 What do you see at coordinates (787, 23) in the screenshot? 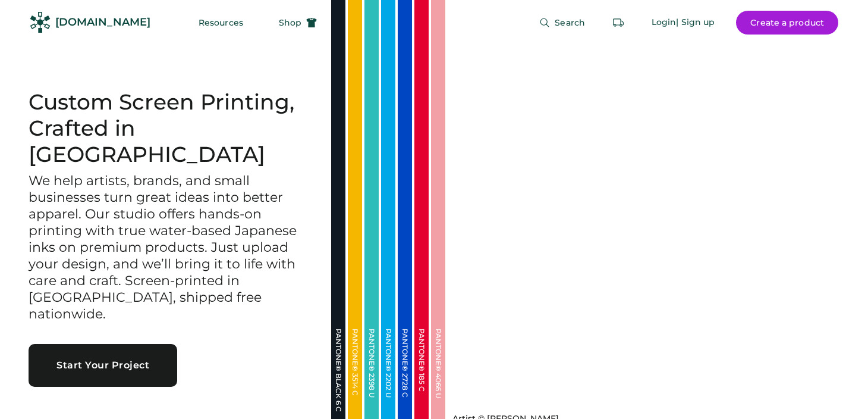
I see `button: Create a product` at bounding box center [787, 23].